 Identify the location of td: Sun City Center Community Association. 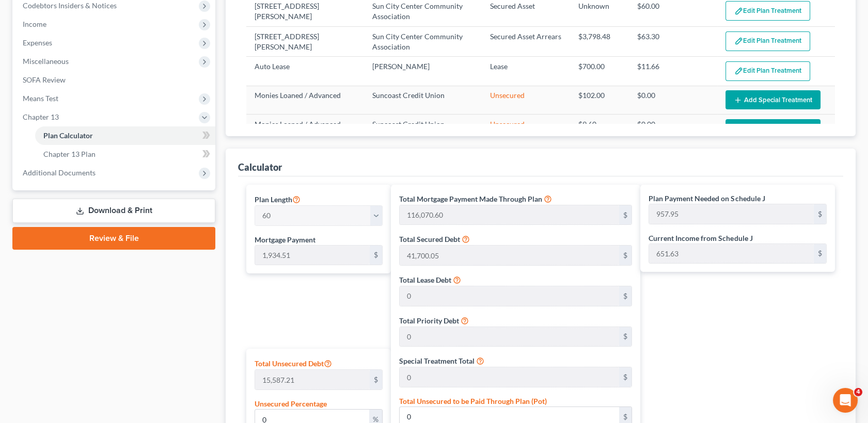
(423, 42).